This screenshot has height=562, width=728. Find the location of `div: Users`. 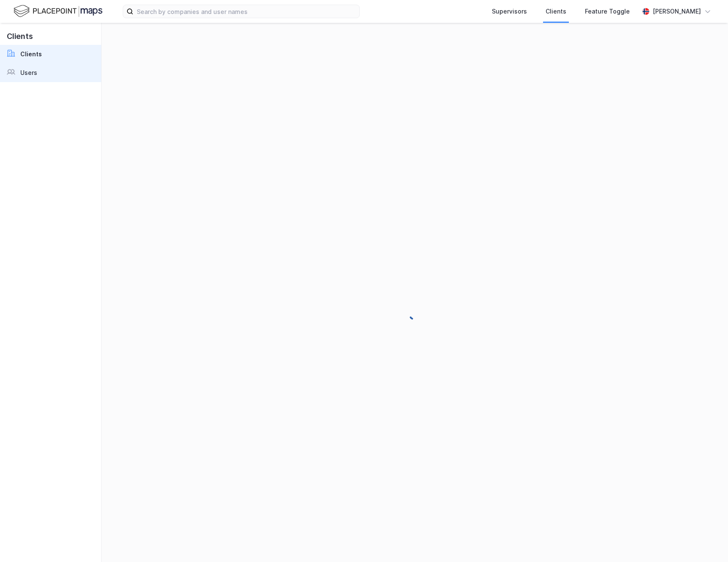

div: Users is located at coordinates (29, 73).